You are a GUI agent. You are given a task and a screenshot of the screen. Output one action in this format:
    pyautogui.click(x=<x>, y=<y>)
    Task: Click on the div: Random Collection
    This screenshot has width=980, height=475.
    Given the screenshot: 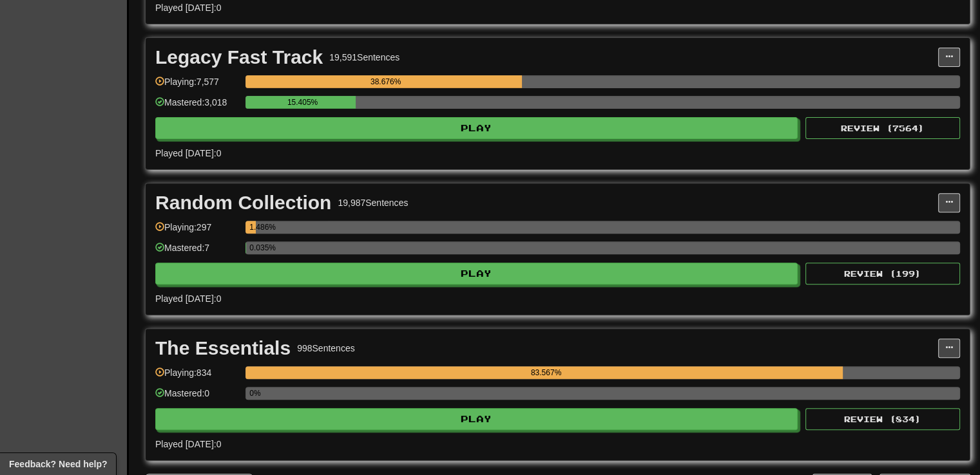 What is the action you would take?
    pyautogui.click(x=243, y=202)
    